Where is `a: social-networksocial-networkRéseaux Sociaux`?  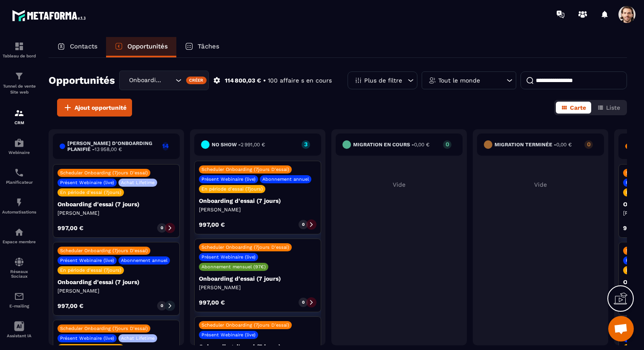
a: social-networksocial-networkRéseaux Sociaux is located at coordinates (19, 267).